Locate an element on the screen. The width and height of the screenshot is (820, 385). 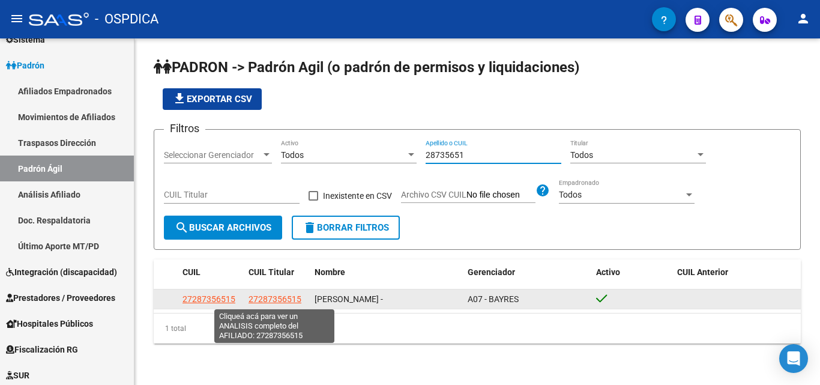
datatable-header-cell: Nombre is located at coordinates (386, 272).